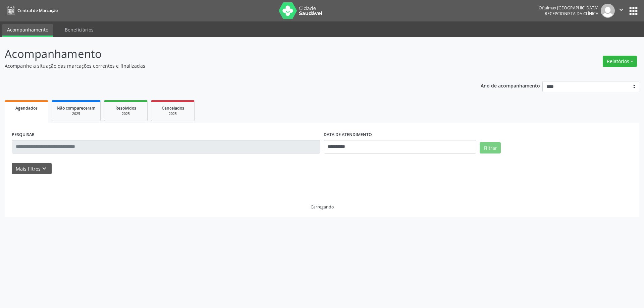 Image resolution: width=644 pixels, height=308 pixels. I want to click on p: Acompanhamento, so click(227, 54).